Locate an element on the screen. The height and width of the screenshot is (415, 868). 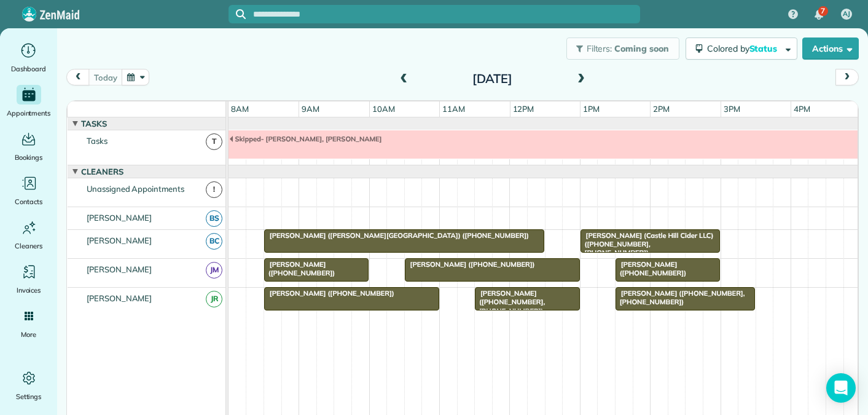
span: T is located at coordinates (214, 141).